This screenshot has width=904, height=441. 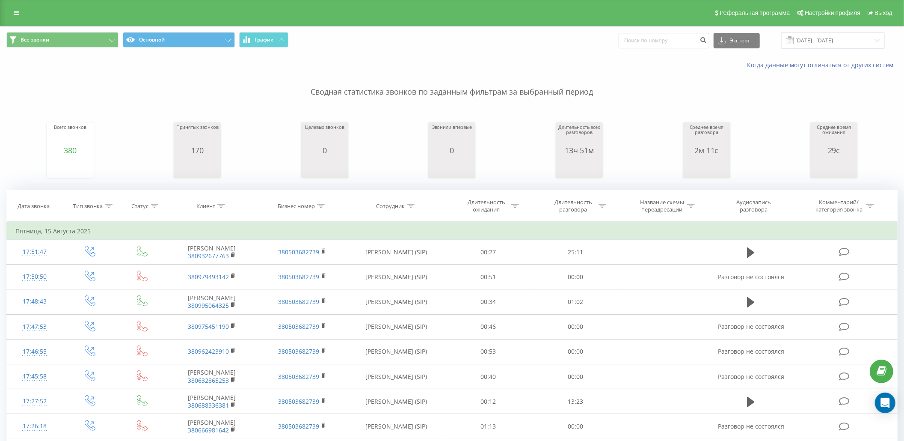 I want to click on td: 00:51, so click(x=488, y=277).